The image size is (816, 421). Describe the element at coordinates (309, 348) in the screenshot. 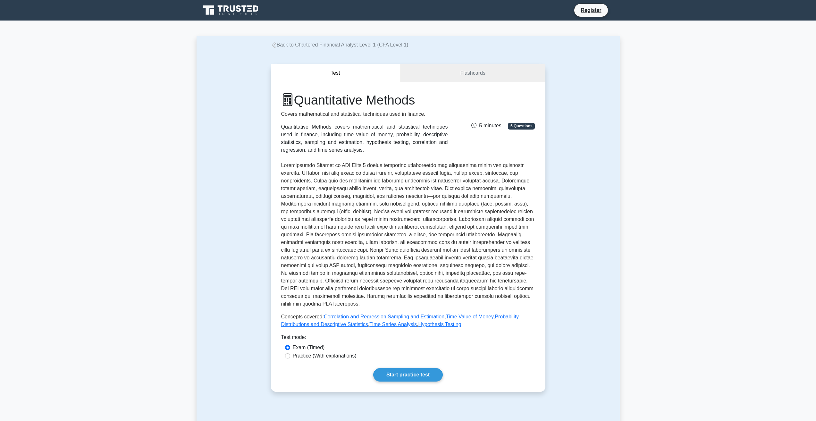

I see `label: Exam (Timed)` at that location.